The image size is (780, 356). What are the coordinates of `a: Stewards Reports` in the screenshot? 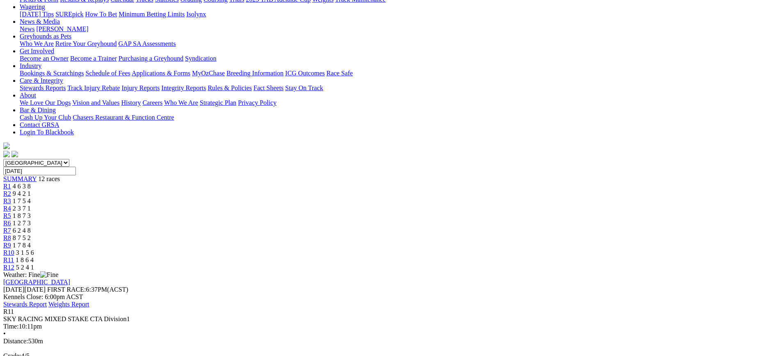 It's located at (43, 88).